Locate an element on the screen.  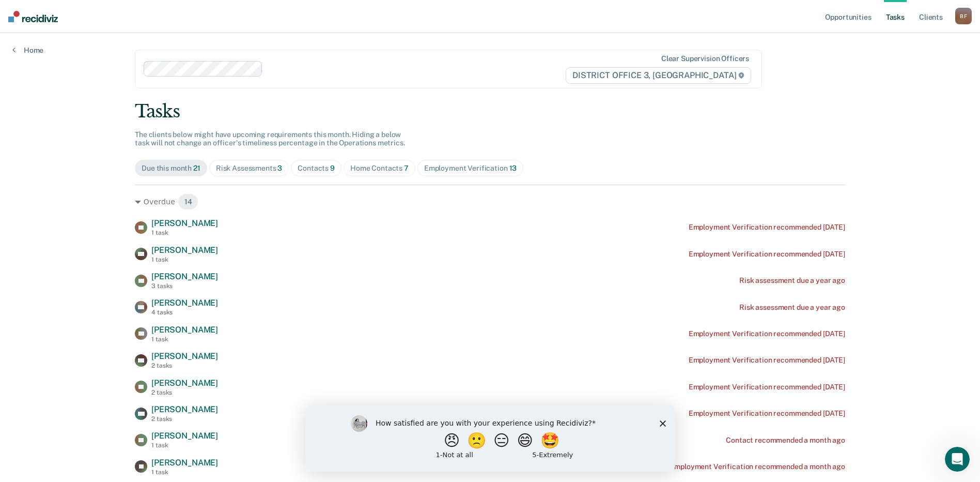
div: 5 - Extremely is located at coordinates (276, 50).